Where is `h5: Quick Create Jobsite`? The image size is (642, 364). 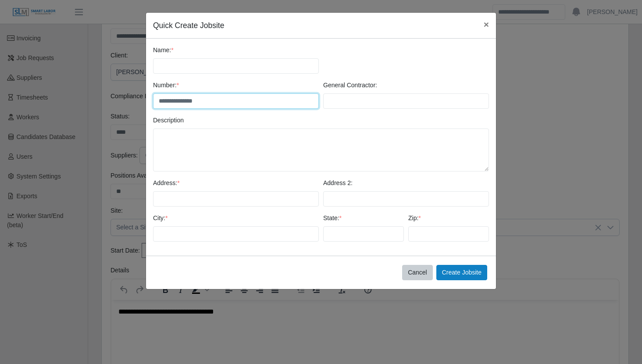
h5: Quick Create Jobsite is located at coordinates (189, 26).